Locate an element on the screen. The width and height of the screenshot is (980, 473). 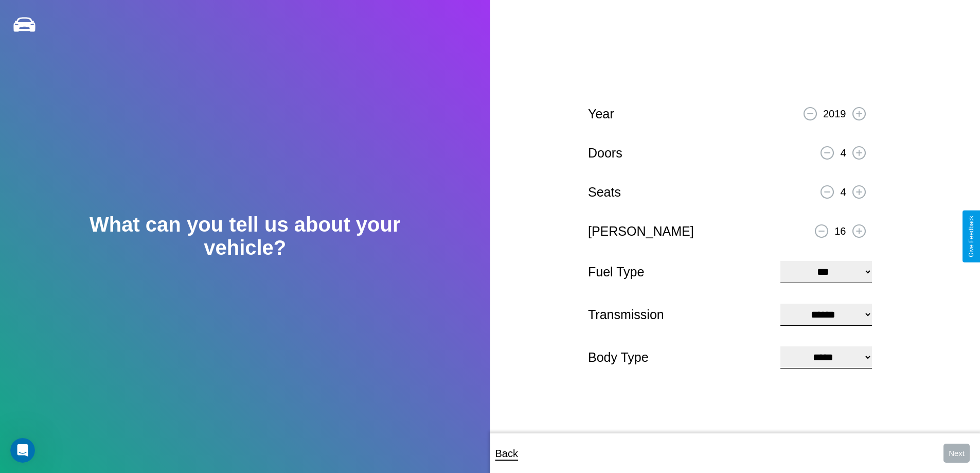
p: Seats is located at coordinates (605, 192).